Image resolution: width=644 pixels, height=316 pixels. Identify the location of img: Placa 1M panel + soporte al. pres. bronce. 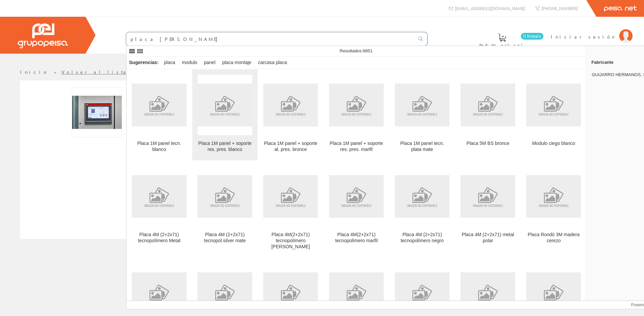
(290, 105).